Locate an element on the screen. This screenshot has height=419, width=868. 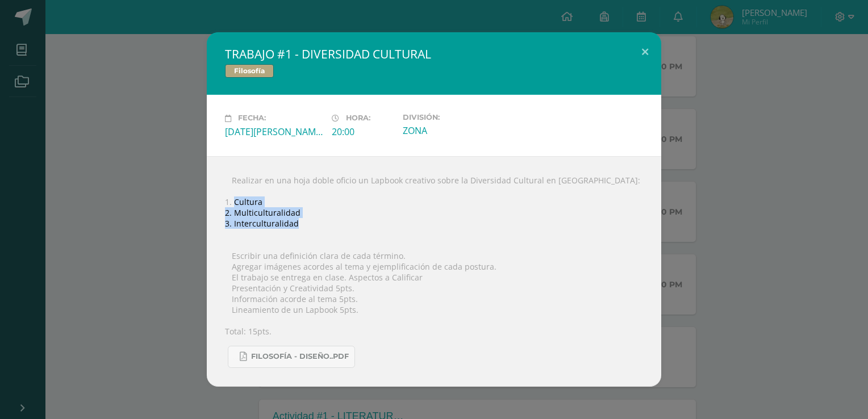
div: 20:00 is located at coordinates (362, 131).